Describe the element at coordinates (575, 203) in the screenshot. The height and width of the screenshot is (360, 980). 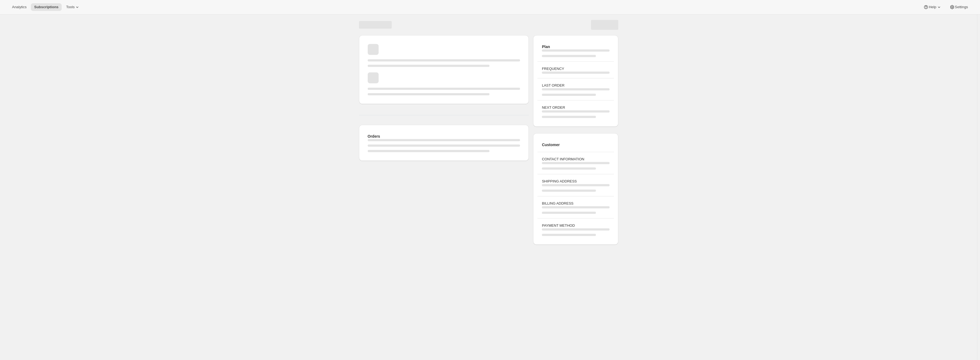
I see `h3: BILLING ADDRESS` at that location.